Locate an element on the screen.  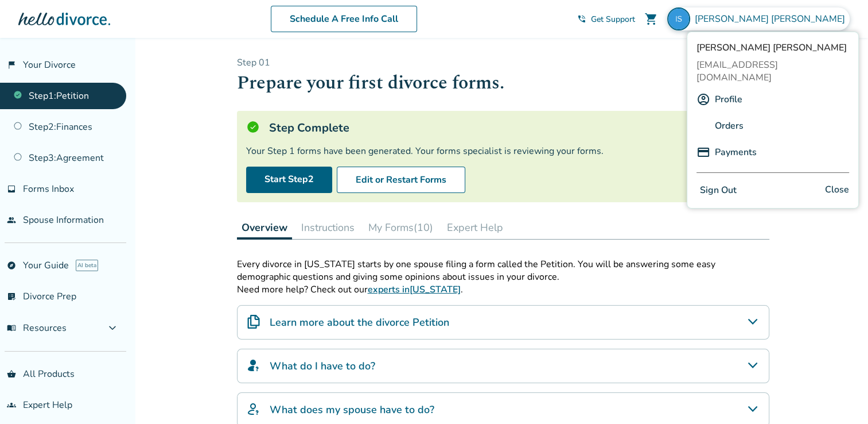
img: What does my spouse have to do? is located at coordinates (254, 409).